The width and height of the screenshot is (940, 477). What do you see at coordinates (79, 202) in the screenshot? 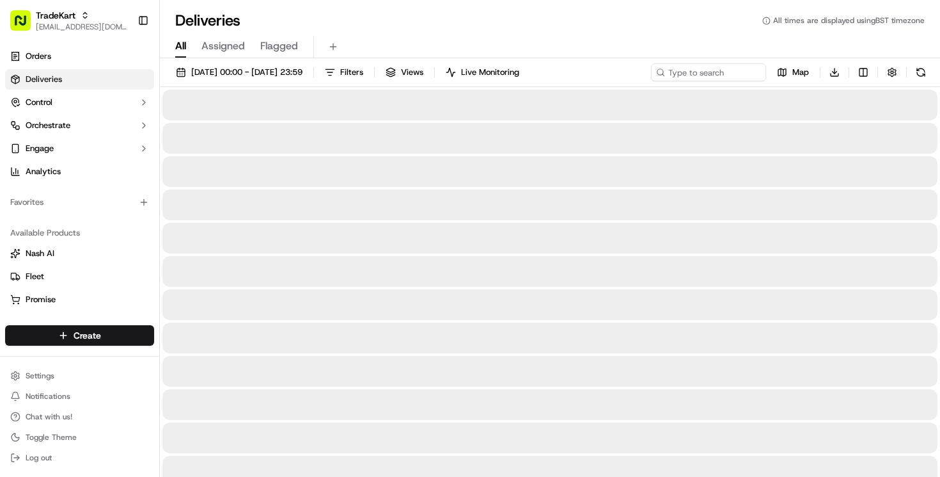
I see `div: Favorites` at bounding box center [79, 202].